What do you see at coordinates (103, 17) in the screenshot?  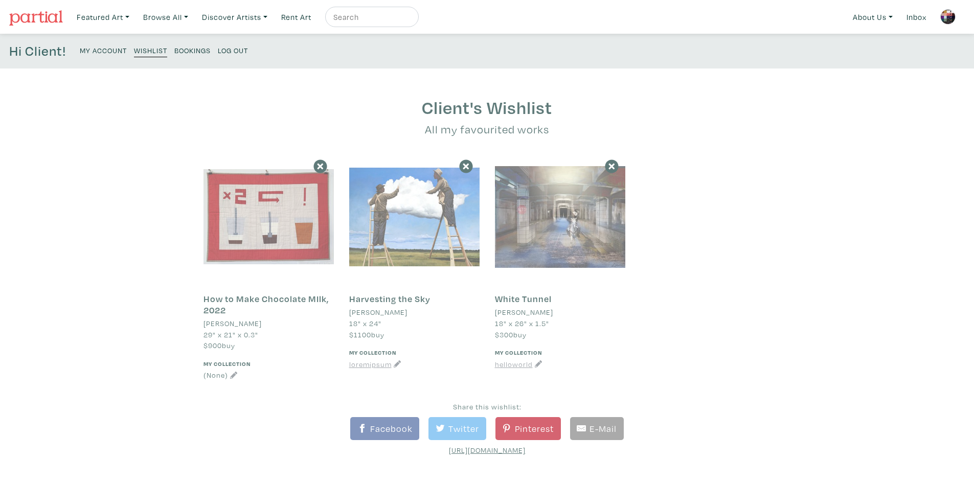 I see `a: Featured Art` at bounding box center [103, 17].